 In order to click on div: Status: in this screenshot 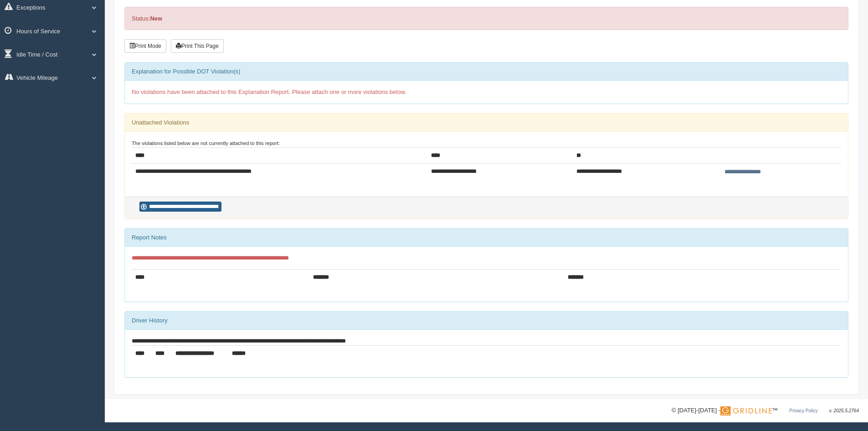, I will do `click(486, 18)`.